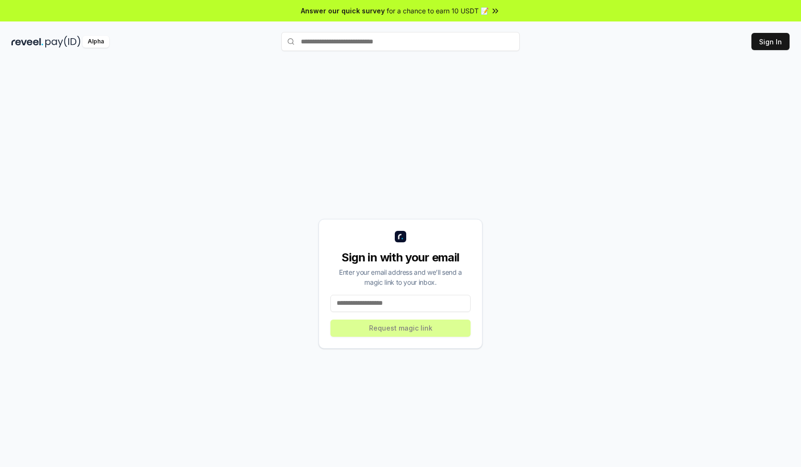 This screenshot has height=467, width=801. Describe the element at coordinates (437, 10) in the screenshot. I see `span: for a chance to earn 10 USDT 📝` at that location.